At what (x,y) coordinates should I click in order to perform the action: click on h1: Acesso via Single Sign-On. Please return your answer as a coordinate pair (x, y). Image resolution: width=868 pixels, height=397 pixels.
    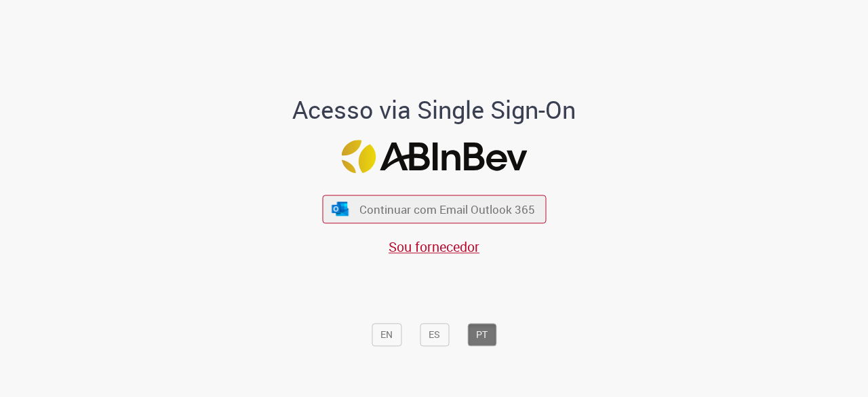
    Looking at the image, I should click on (434, 110).